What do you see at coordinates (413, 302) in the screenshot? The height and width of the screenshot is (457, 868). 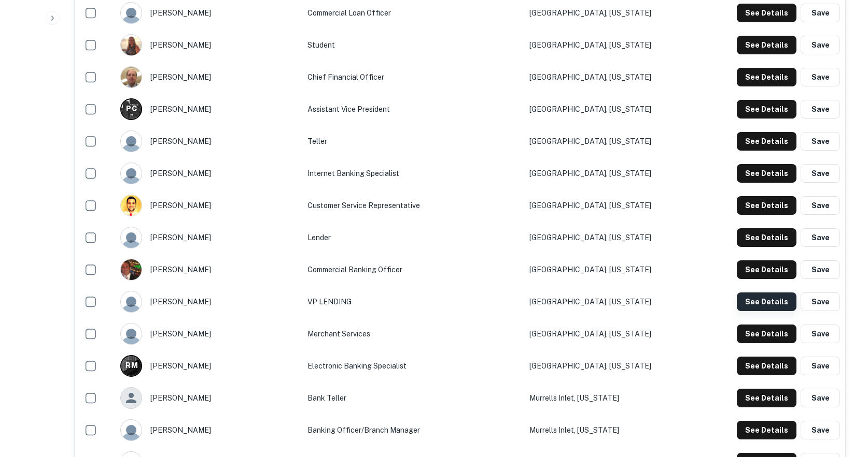 I see `td: VP LENDING` at bounding box center [413, 302].